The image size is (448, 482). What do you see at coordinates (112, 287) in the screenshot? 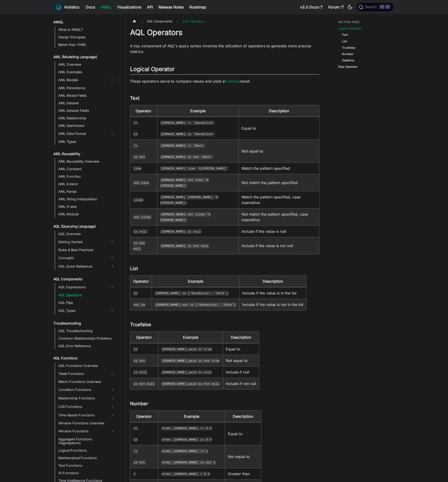
I see `button: Expand sidebar category 'AQL Expressions'` at bounding box center [112, 287].